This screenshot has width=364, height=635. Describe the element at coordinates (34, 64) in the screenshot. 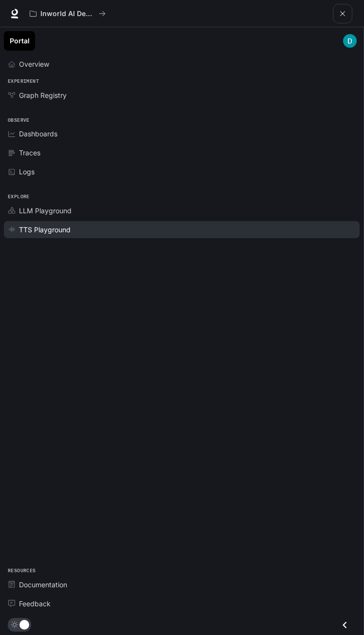

I see `span: Overview` at that location.